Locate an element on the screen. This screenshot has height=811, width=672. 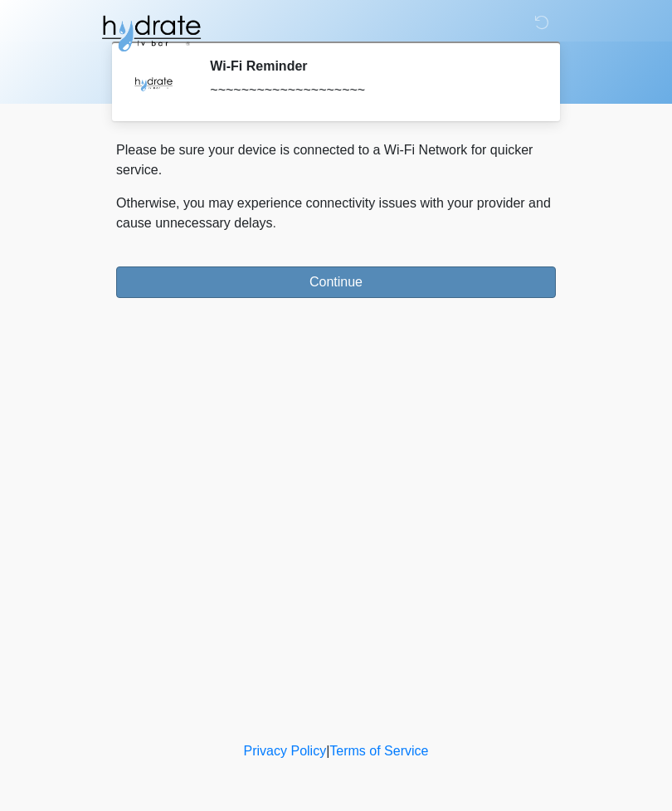
a: Privacy Policy is located at coordinates (286, 750).